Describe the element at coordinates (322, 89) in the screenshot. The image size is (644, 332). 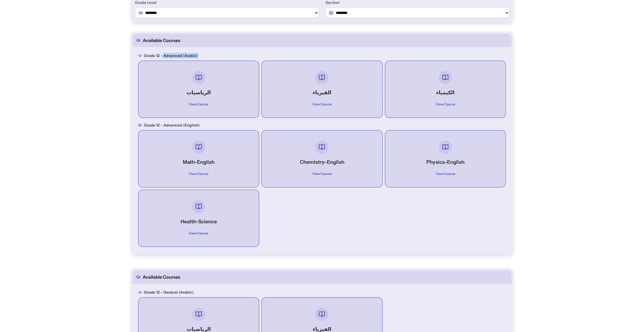
I see `a: الفيزياءView Course` at that location.